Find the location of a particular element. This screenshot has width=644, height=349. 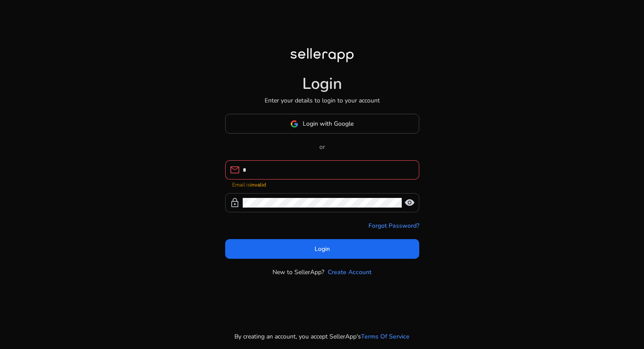

span: Login with Google is located at coordinates (328, 123).